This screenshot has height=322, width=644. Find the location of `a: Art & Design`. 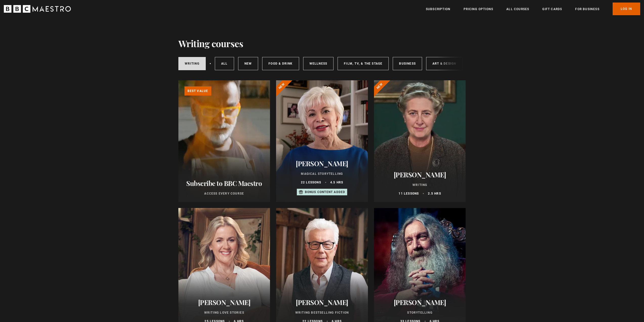

a: Art & Design is located at coordinates (444, 63).